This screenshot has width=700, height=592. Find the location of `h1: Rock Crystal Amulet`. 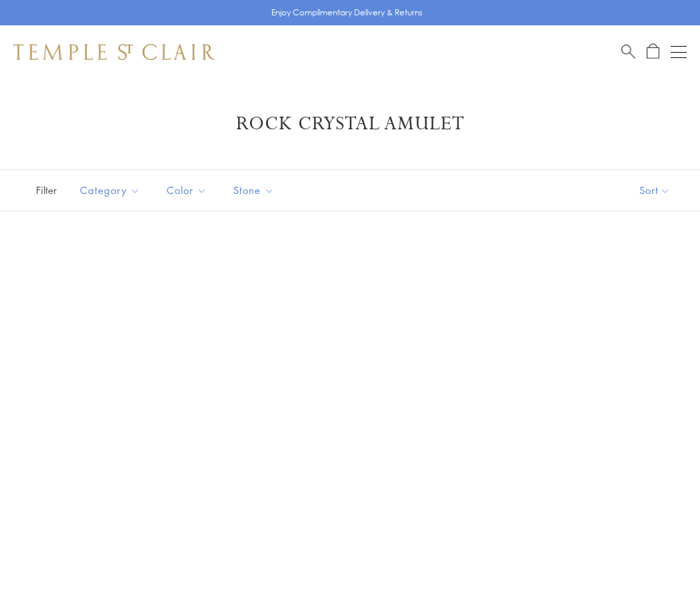

h1: Rock Crystal Amulet is located at coordinates (350, 124).